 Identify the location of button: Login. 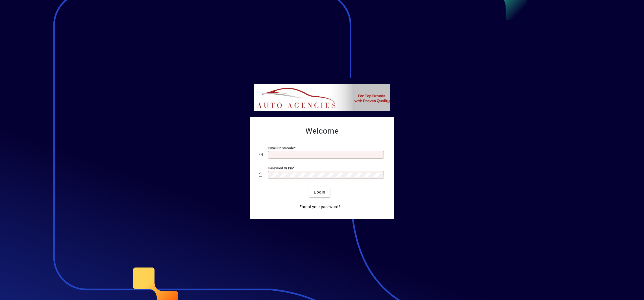
(319, 192).